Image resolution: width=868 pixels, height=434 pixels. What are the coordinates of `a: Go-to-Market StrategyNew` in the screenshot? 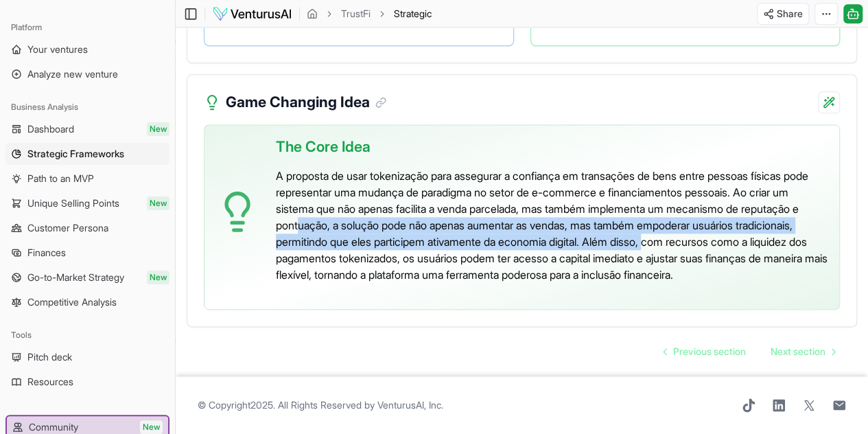 It's located at (87, 277).